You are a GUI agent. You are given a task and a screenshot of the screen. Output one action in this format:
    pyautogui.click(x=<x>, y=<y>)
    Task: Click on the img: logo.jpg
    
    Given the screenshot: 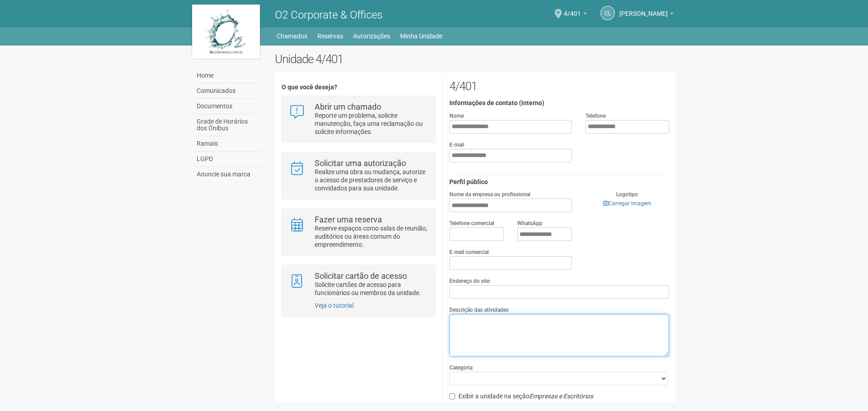 What is the action you would take?
    pyautogui.click(x=226, y=32)
    